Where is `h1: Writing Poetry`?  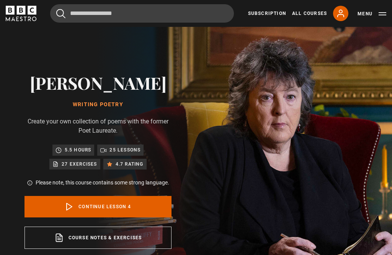
h1: Writing Poetry is located at coordinates (98, 105).